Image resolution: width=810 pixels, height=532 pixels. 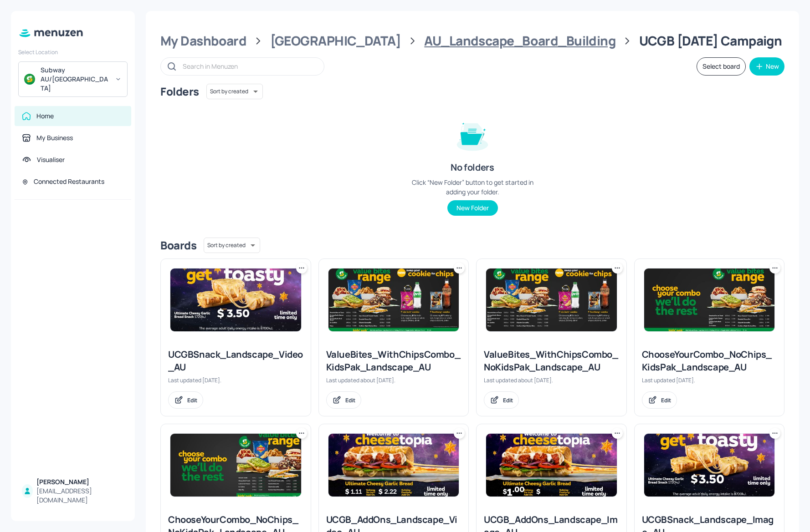 What do you see at coordinates (180, 91) in the screenshot?
I see `div: Folders` at bounding box center [180, 91].